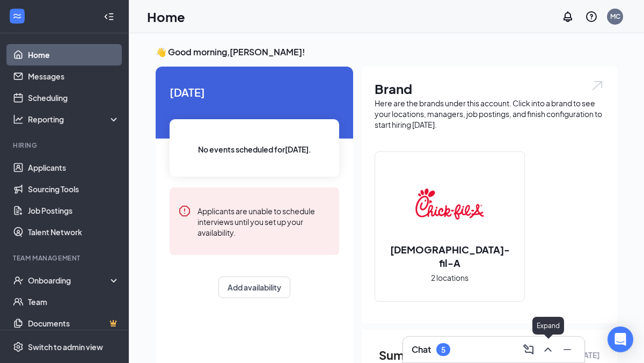  I want to click on svg: Settings, so click(18, 347).